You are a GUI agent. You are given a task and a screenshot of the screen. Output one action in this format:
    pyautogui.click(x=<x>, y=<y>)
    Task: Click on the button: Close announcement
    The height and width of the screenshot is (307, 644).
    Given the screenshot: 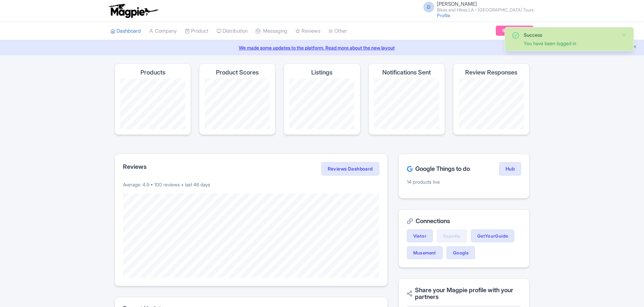 What is the action you would take?
    pyautogui.click(x=634, y=47)
    